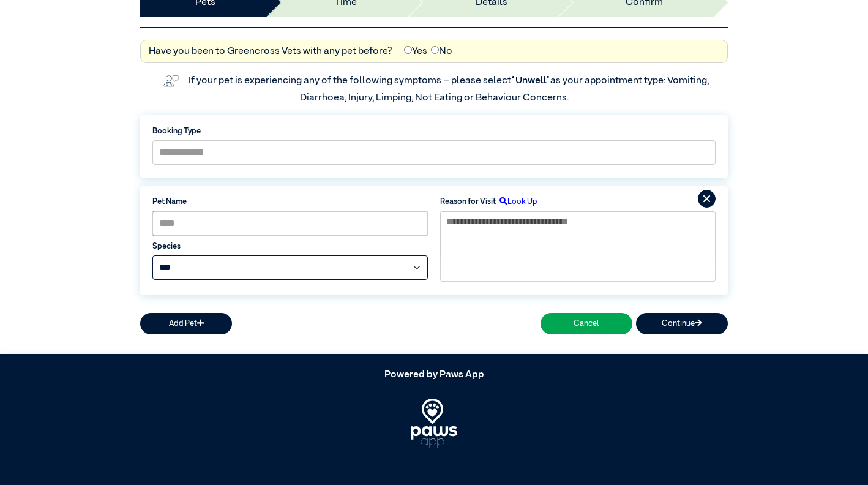  What do you see at coordinates (271, 51) in the screenshot?
I see `label: Have you been to Greencross Vets with any pet before?` at bounding box center [271, 51].